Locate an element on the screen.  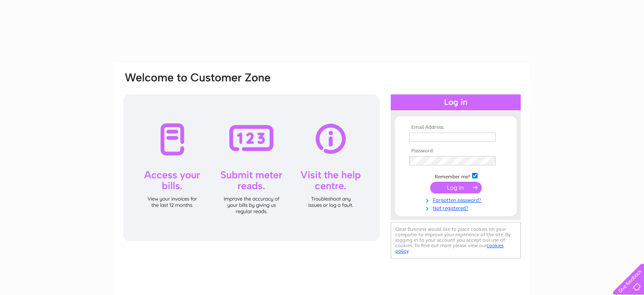
th: Password: is located at coordinates (456, 151).